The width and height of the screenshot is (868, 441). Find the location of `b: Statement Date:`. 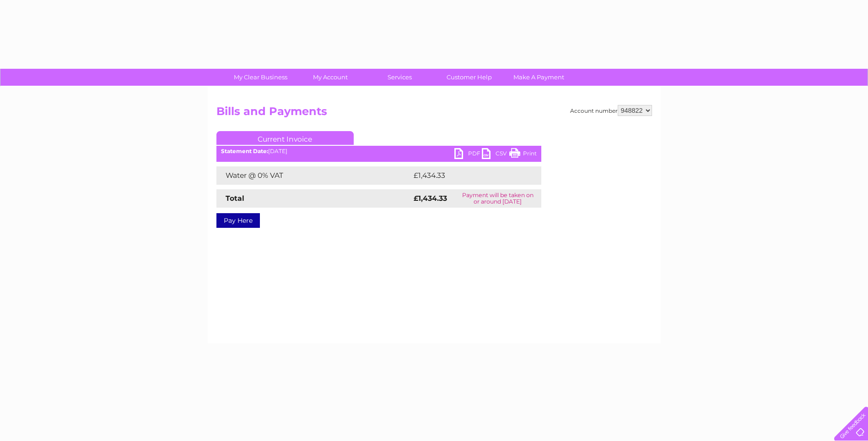

b: Statement Date: is located at coordinates (244, 151).